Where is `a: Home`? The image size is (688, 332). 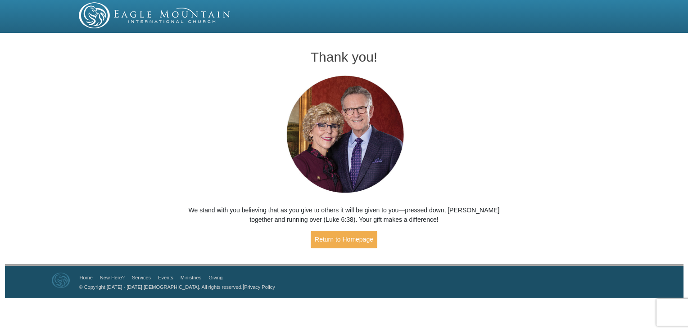 a: Home is located at coordinates (86, 278).